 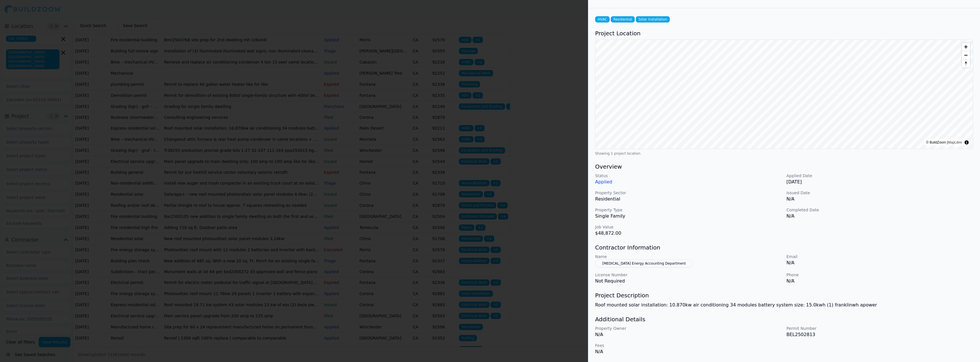 What do you see at coordinates (965, 55) in the screenshot?
I see `button: Zoom out` at bounding box center [965, 55].